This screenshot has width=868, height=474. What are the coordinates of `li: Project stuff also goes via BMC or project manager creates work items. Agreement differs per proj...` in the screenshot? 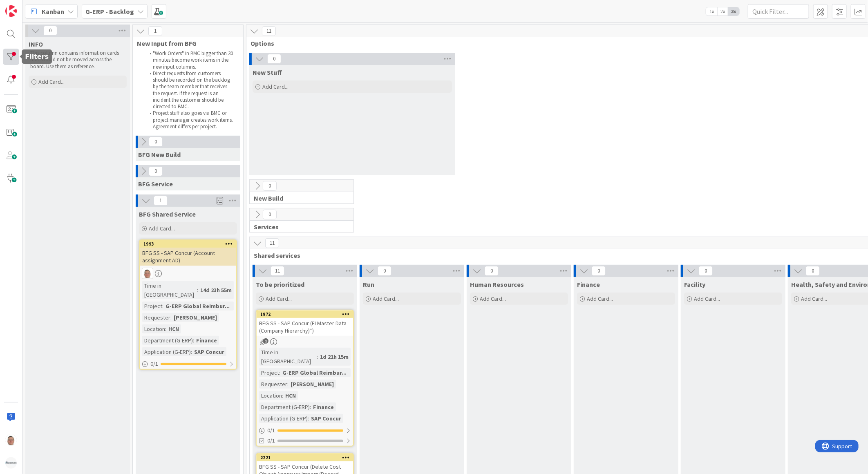 It's located at (189, 120).